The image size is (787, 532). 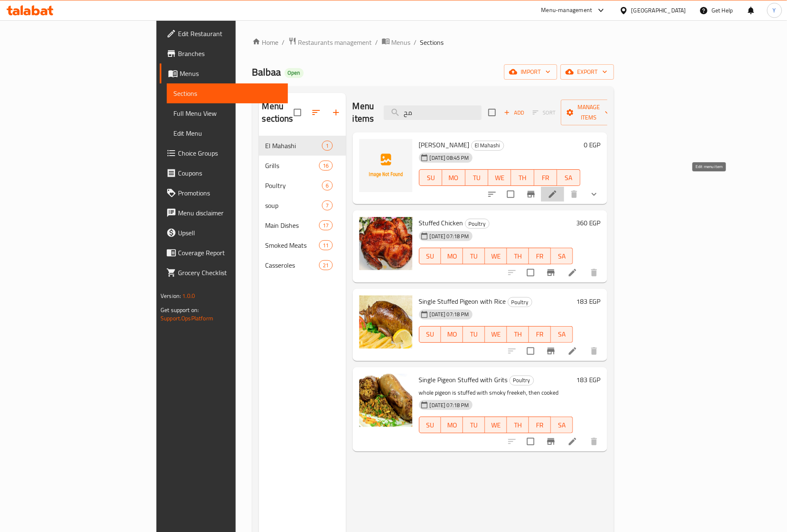 What do you see at coordinates (229, 153) in the screenshot?
I see `span: Choice Groups` at bounding box center [229, 153].